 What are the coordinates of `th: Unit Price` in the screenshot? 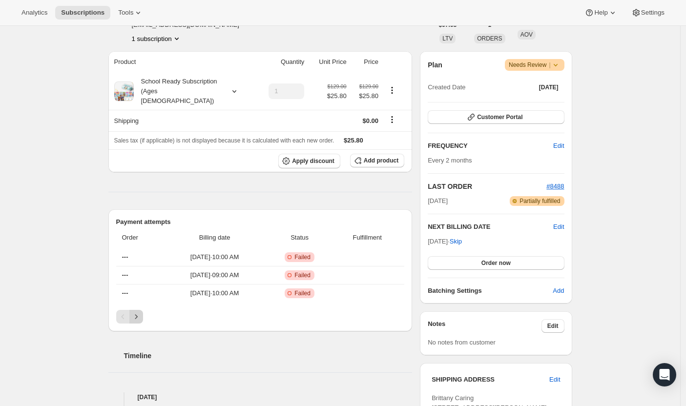 It's located at (328, 62).